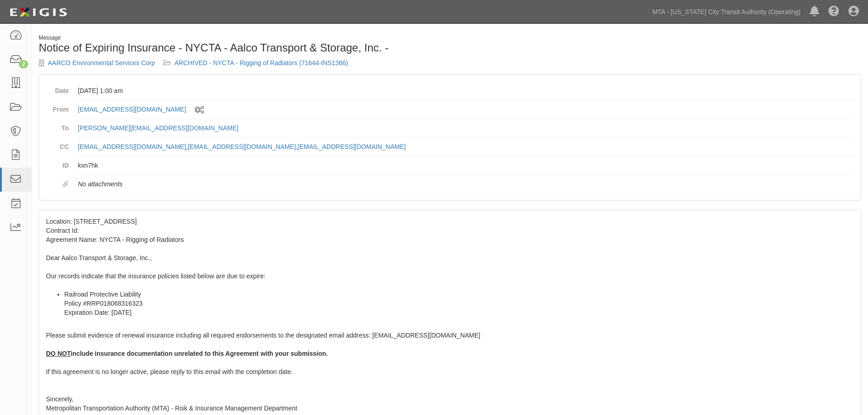 This screenshot has height=415, width=868. Describe the element at coordinates (58, 145) in the screenshot. I see `dt: CC` at that location.